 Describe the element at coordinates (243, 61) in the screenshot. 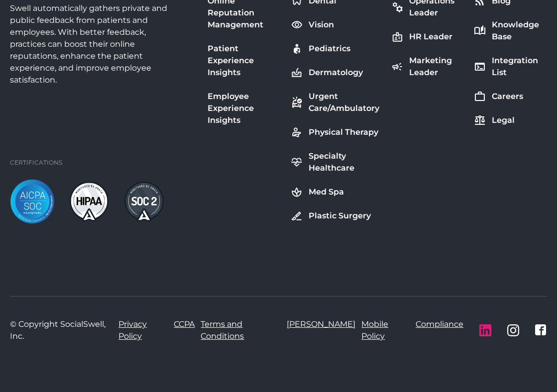

I see `div: Patient Experience Insights` at that location.